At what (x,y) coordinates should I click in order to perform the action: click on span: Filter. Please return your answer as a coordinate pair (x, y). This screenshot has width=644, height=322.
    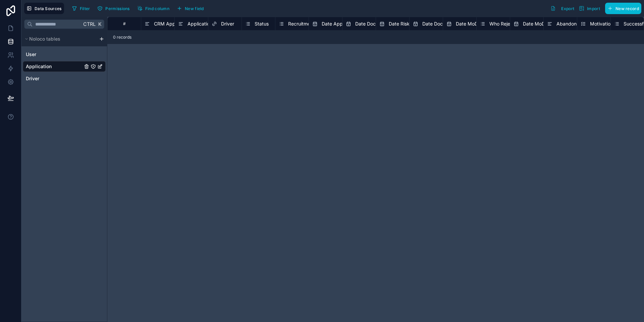
    Looking at the image, I should click on (84, 8).